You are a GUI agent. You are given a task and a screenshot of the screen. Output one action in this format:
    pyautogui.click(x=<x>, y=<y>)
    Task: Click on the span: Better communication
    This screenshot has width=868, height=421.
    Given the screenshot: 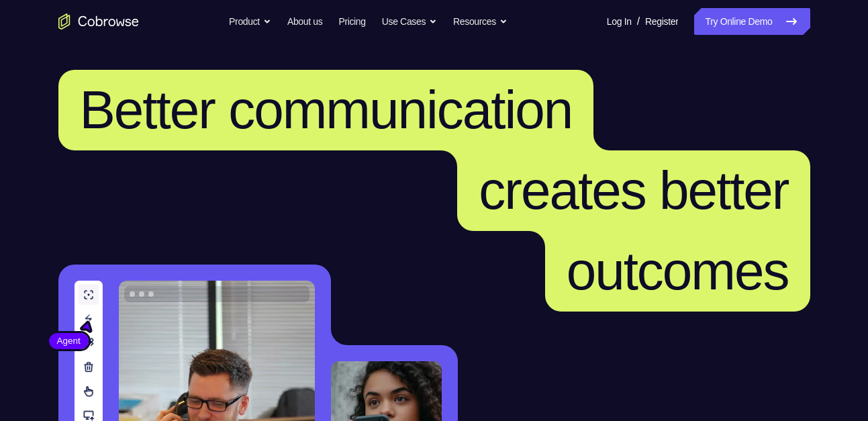 What is the action you would take?
    pyautogui.click(x=326, y=109)
    